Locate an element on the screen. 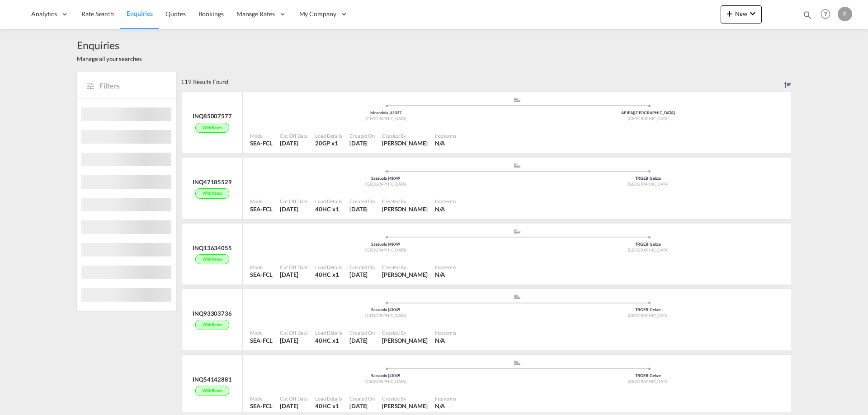  div: INQ85007577 is located at coordinates (212, 116).